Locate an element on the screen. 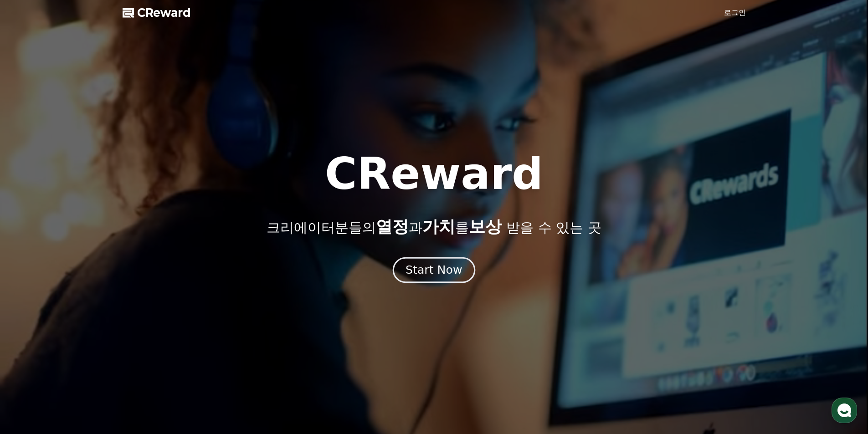 This screenshot has width=868, height=434. a: 설정 is located at coordinates (146, 300).